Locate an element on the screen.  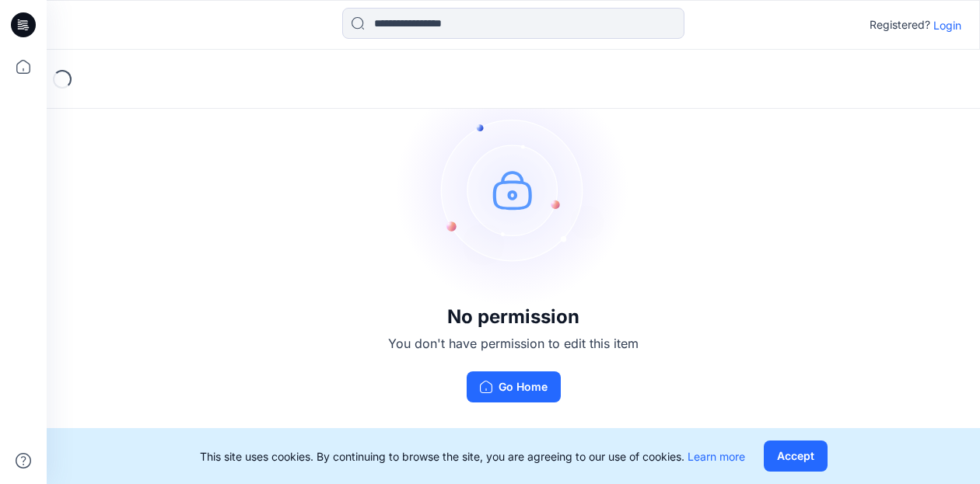
p: You don't have permission to edit this item is located at coordinates (513, 344).